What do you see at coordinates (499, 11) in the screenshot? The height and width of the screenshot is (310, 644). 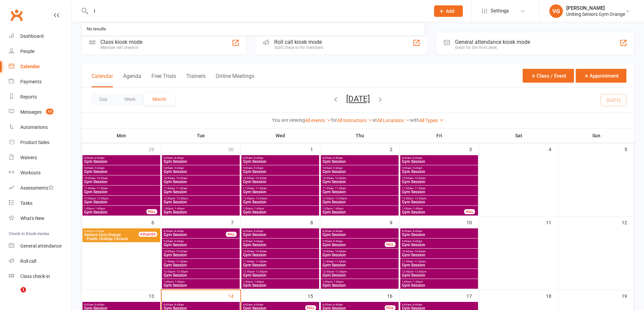 I see `span: Settings` at bounding box center [499, 11].